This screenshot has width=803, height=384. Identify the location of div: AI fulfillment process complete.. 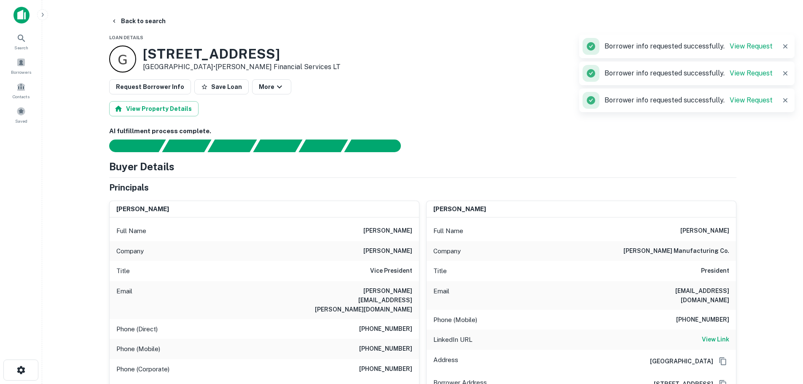
(378, 146).